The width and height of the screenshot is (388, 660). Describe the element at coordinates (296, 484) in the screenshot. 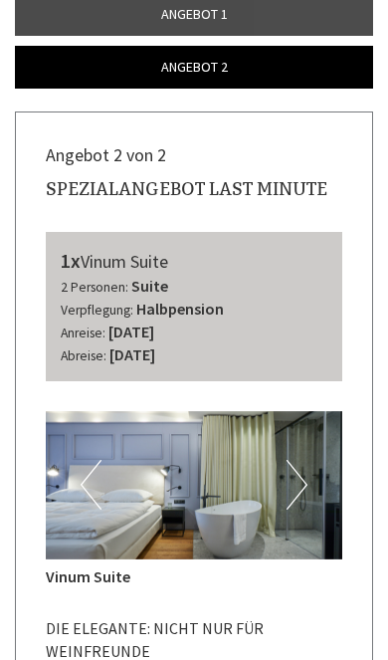

I see `button: Next` at that location.